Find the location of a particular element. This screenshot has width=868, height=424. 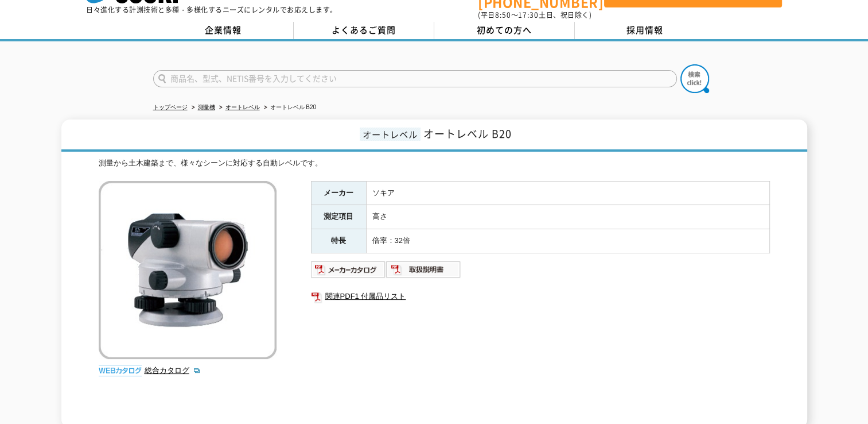

td: 高さ is located at coordinates (567, 217).